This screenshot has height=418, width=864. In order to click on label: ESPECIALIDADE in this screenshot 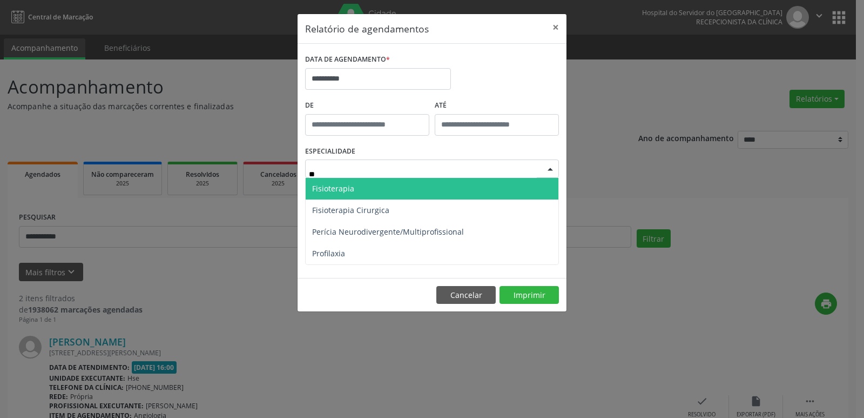, I will do `click(330, 151)`.